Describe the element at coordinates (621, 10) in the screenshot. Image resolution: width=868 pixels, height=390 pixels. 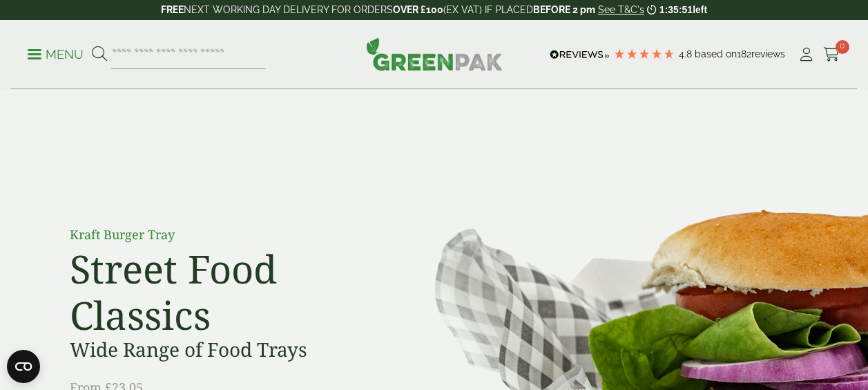
I see `a: See T&C's` at that location.